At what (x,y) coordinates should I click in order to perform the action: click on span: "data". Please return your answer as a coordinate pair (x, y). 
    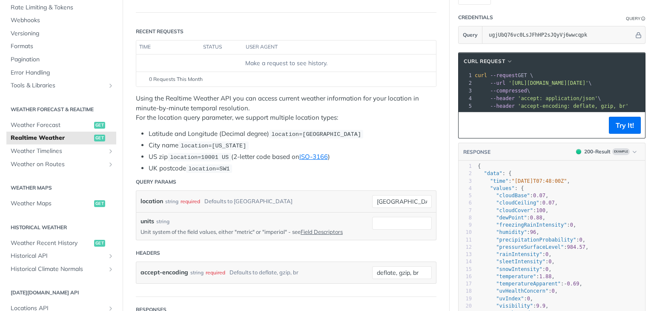
    Looking at the image, I should click on (493, 173).